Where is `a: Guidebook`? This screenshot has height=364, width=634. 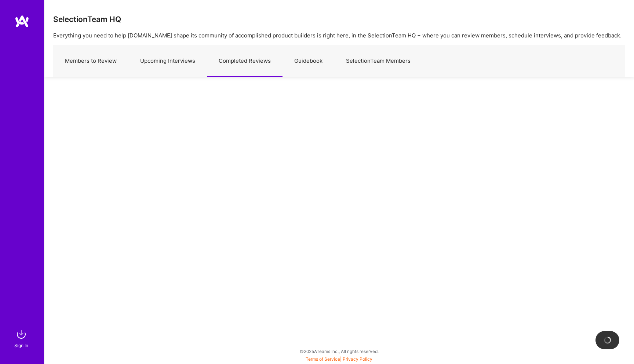 a: Guidebook is located at coordinates (308, 61).